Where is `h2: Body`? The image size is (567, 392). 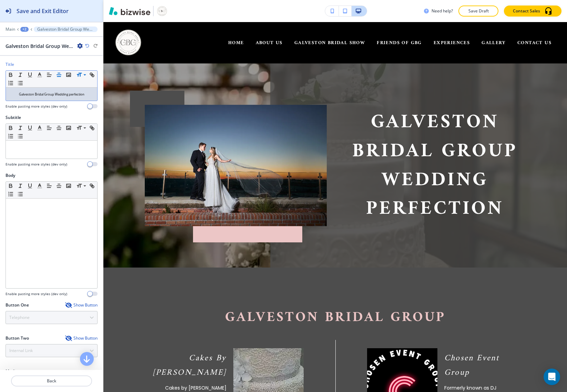 h2: Body is located at coordinates (10, 176).